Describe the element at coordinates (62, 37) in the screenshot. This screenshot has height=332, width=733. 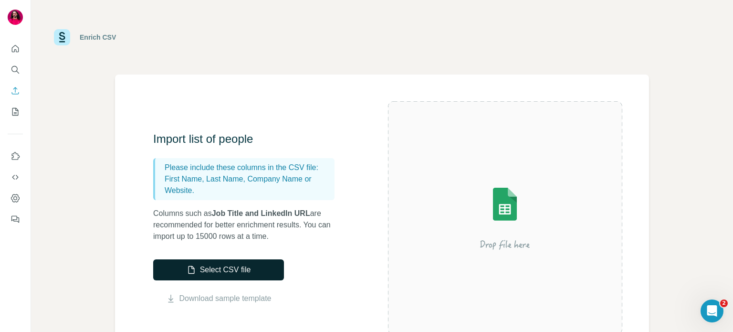
I see `img: Surfe Logo` at that location.